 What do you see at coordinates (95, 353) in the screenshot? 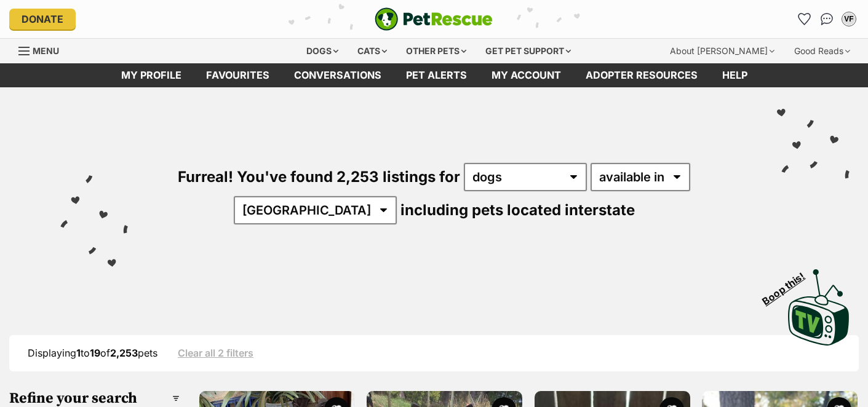
I see `strong: 19` at bounding box center [95, 353].